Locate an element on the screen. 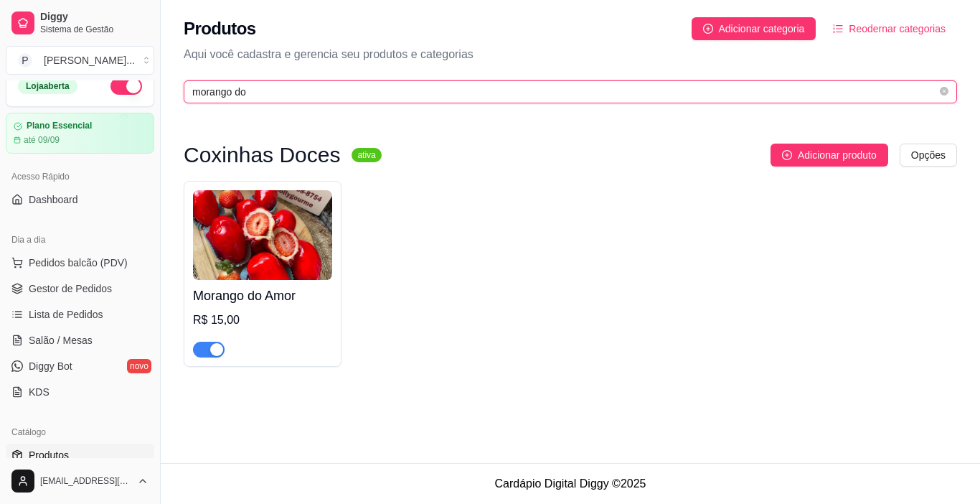 Image resolution: width=980 pixels, height=504 pixels. span: P is located at coordinates (25, 60).